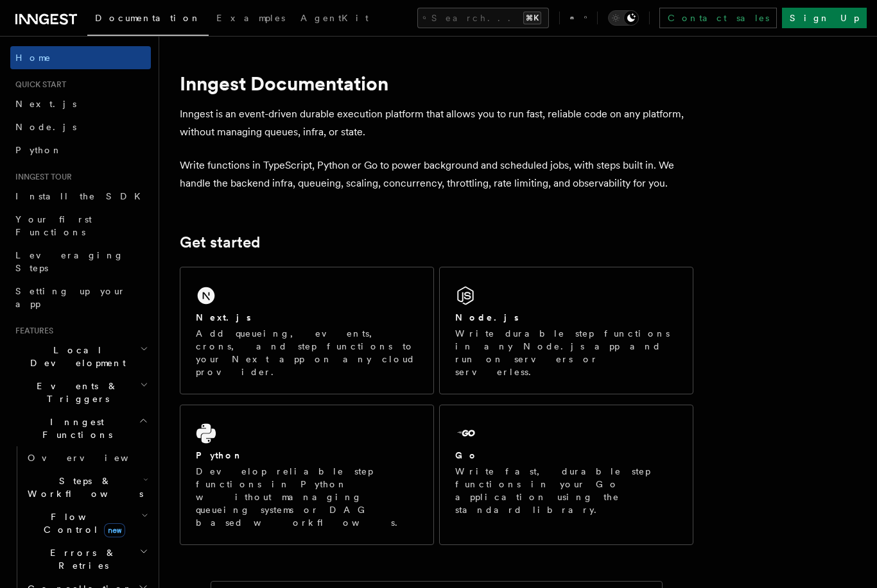 This screenshot has width=877, height=588. What do you see at coordinates (307, 497) in the screenshot?
I see `p: Develop reliable step functions in Python without managing queueing systems or DAG based workflows.` at bounding box center [307, 497].